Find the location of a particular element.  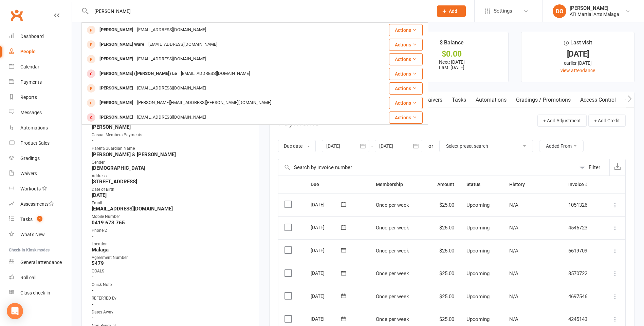

strong: 0419 673 765 is located at coordinates (171, 223).